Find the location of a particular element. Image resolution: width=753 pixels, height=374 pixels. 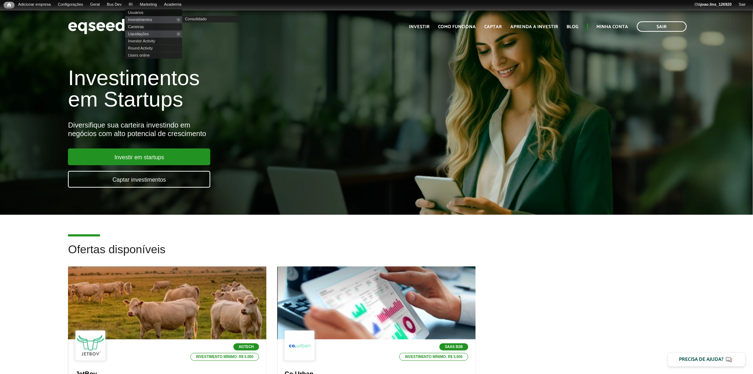

a: Academia is located at coordinates (173, 5).